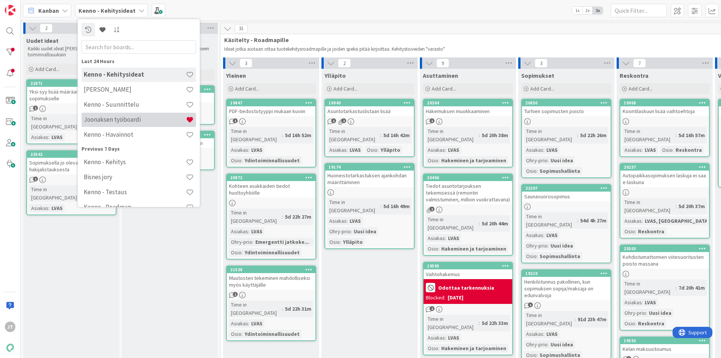  What do you see at coordinates (246, 63) in the screenshot?
I see `span: 3` at bounding box center [246, 63].